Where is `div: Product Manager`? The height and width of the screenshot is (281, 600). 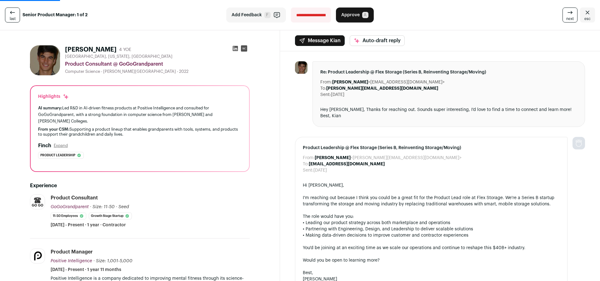 div: Product Manager is located at coordinates (72, 252).